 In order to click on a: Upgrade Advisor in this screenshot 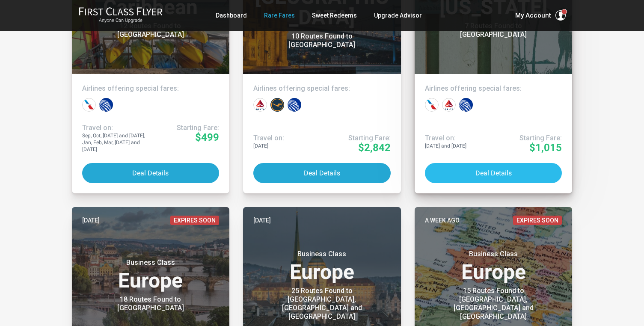, I will do `click(398, 16)`.